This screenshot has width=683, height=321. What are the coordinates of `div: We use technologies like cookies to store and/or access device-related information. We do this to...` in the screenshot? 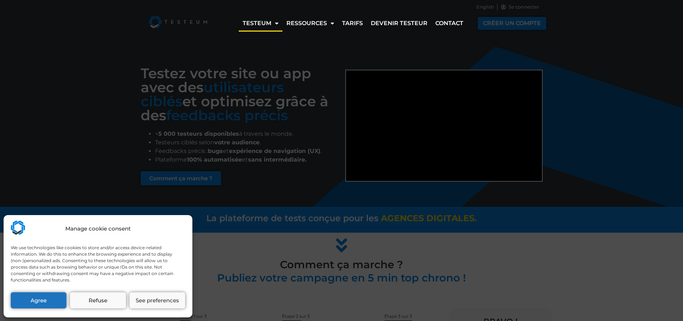 It's located at (98, 264).